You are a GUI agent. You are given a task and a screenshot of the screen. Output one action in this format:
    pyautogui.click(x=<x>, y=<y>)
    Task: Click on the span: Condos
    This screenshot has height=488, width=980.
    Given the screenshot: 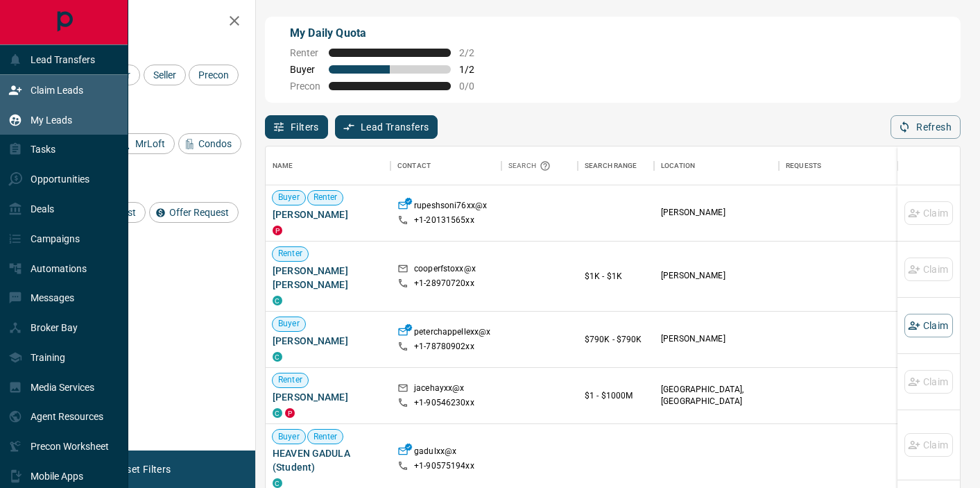 What is the action you would take?
    pyautogui.click(x=215, y=143)
    